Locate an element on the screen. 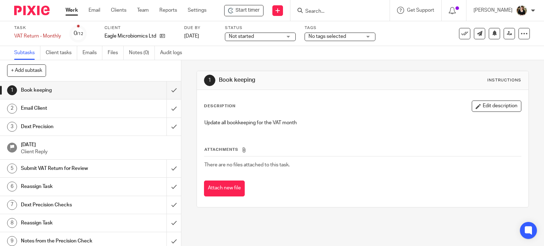 Image resolution: width=544 pixels, height=246 pixels. button: Attach new file is located at coordinates (224, 188).